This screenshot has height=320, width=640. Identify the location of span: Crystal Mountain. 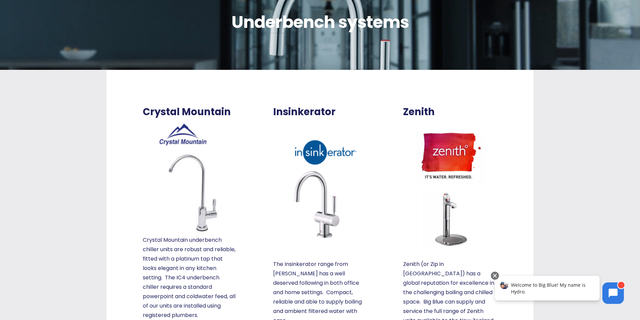
(187, 112).